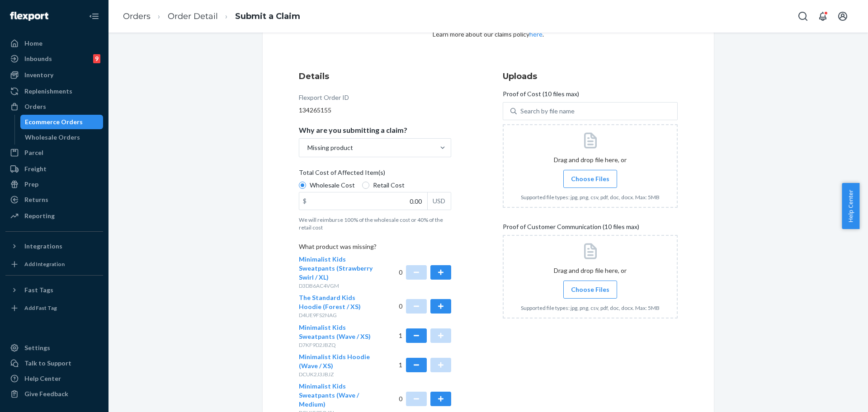 Image resolution: width=868 pixels, height=412 pixels. I want to click on span: Retail Cost, so click(389, 185).